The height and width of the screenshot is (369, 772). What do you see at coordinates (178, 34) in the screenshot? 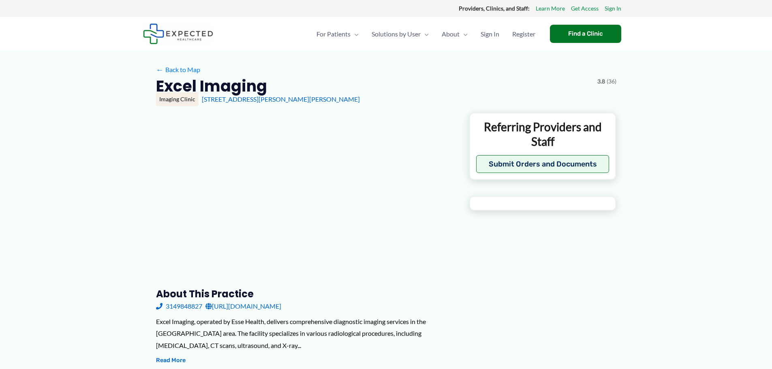
I see `img: Expected Healthcare Logo - side, dark font, small` at bounding box center [178, 34].